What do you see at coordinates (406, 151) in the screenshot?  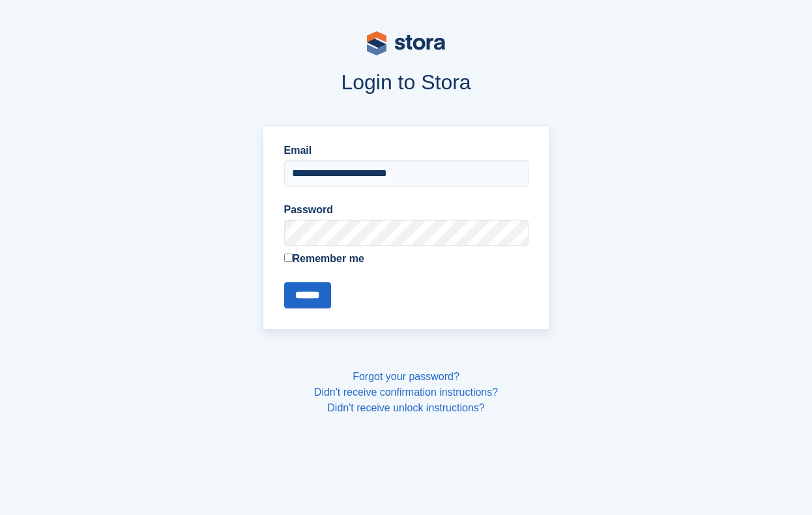 I see `label: Email` at bounding box center [406, 151].